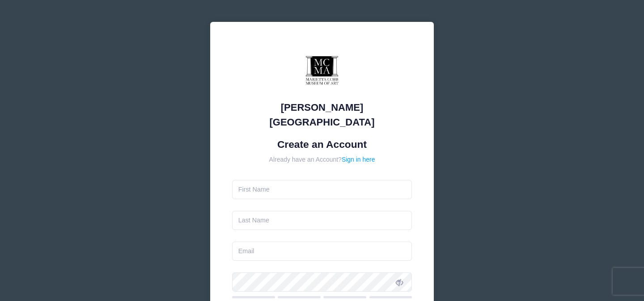 The image size is (644, 301). Describe the element at coordinates (322, 144) in the screenshot. I see `h1: Create an Account` at that location.